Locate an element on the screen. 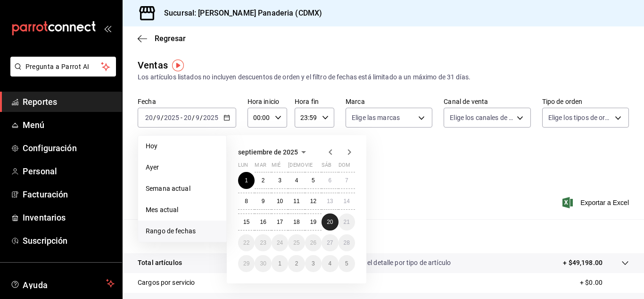 This screenshot has height=299, width=644. abbr: 8 de septiembre de 2025 is located at coordinates (246, 201).